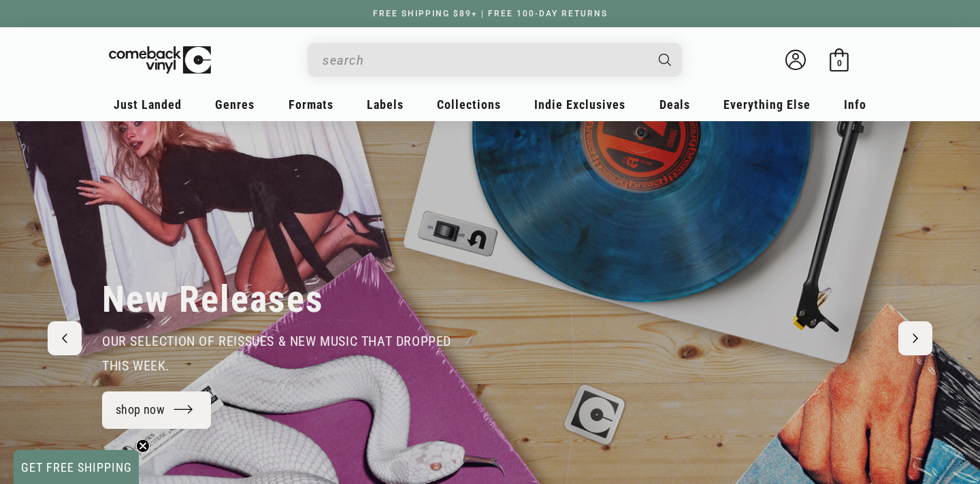 This screenshot has height=484, width=980. What do you see at coordinates (157, 410) in the screenshot?
I see `a: shop now` at bounding box center [157, 410].